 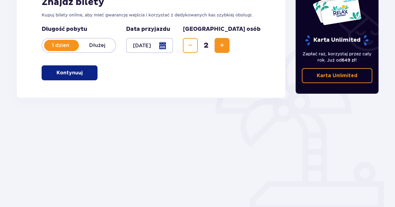 I want to click on button: Increase, so click(x=222, y=45).